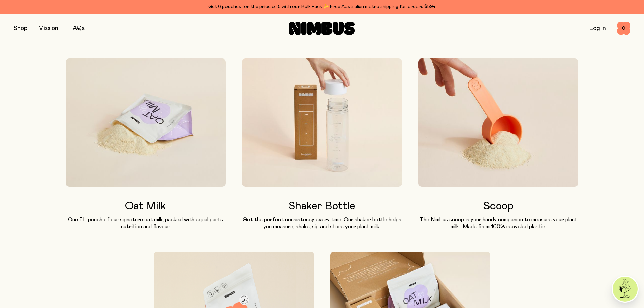  What do you see at coordinates (623, 28) in the screenshot?
I see `button: 0` at bounding box center [623, 28].